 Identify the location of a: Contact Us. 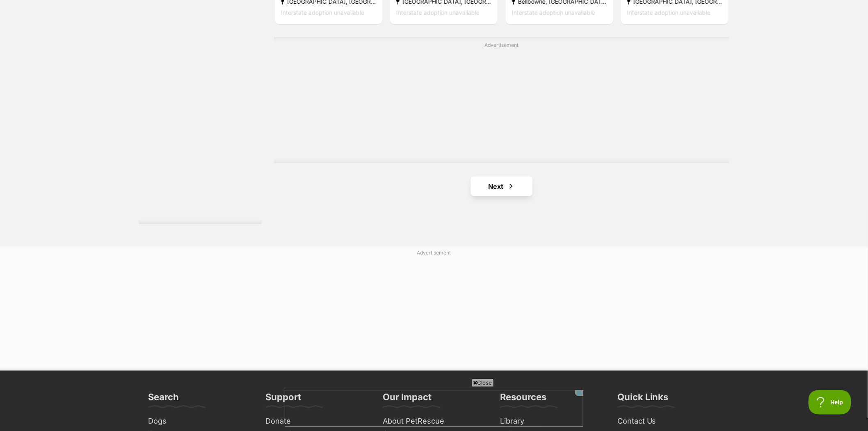
(669, 421).